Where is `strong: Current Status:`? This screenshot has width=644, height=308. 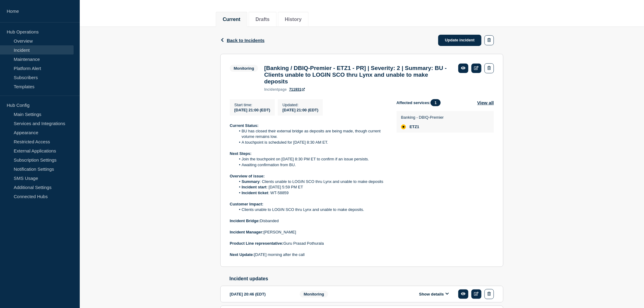
strong: Current Status: is located at coordinates (244, 125).